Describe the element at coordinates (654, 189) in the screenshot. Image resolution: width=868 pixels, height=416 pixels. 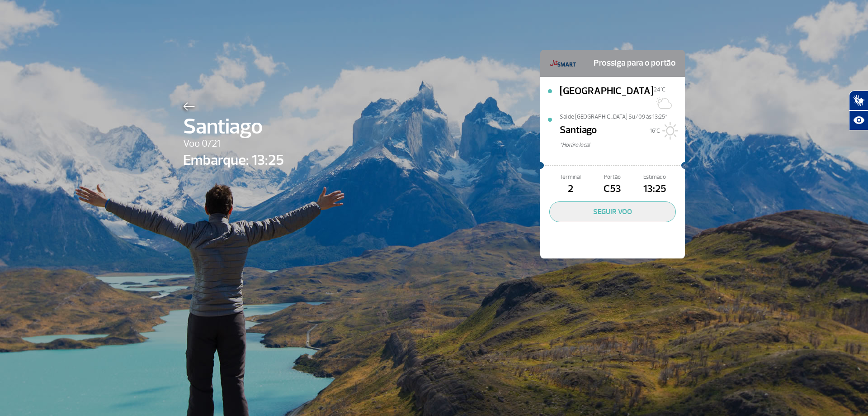
I see `span: 13:25` at that location.